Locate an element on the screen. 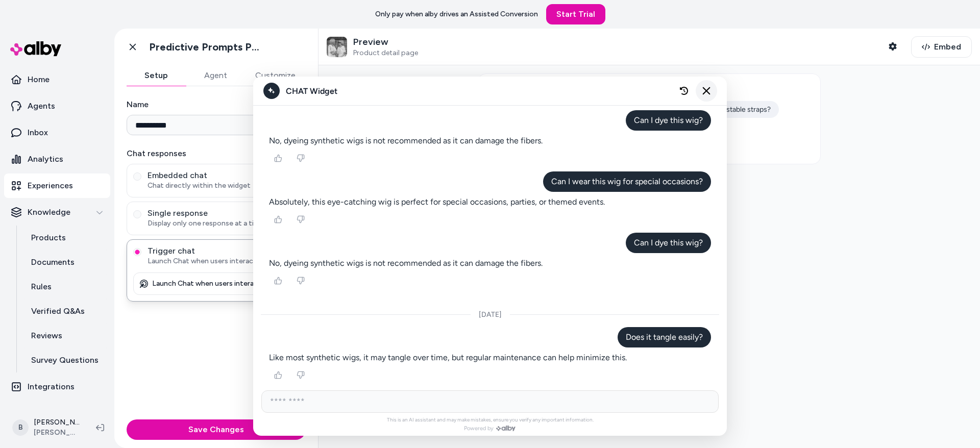 Image resolution: width=980 pixels, height=448 pixels. a: Inbox is located at coordinates (57, 132).